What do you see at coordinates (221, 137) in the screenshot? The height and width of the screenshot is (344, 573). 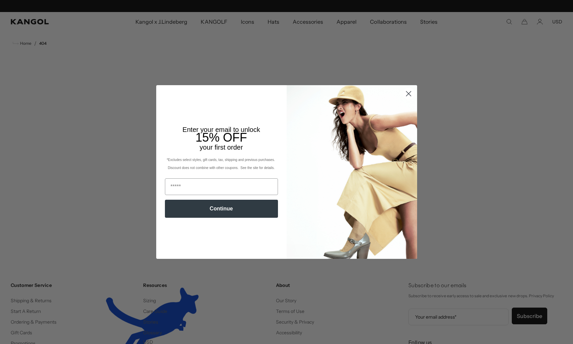 I see `span: 15% OFF` at bounding box center [221, 137].